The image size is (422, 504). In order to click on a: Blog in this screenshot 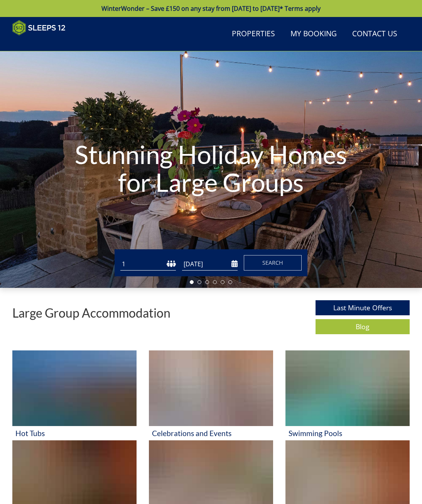, I will do `click(363, 327)`.